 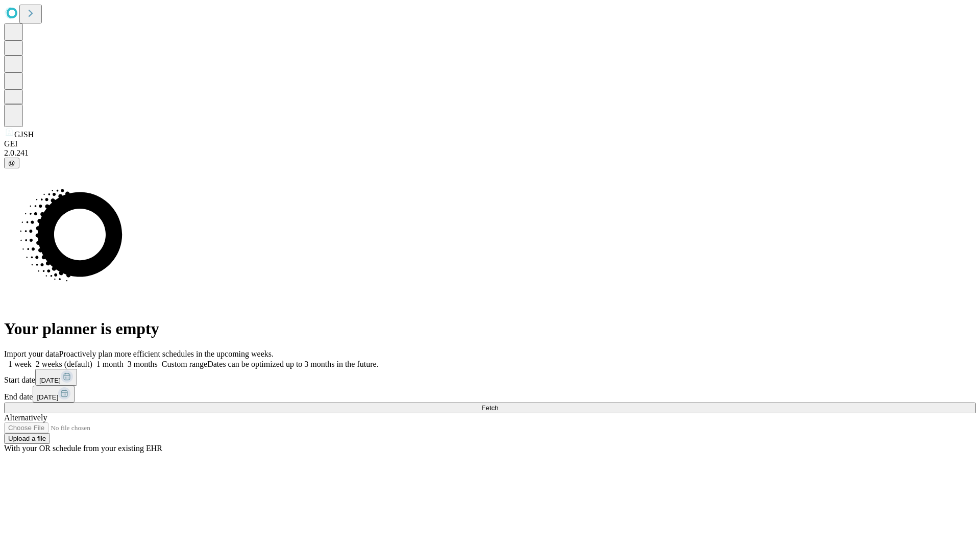 What do you see at coordinates (490, 377) in the screenshot?
I see `div: Start date` at bounding box center [490, 377].